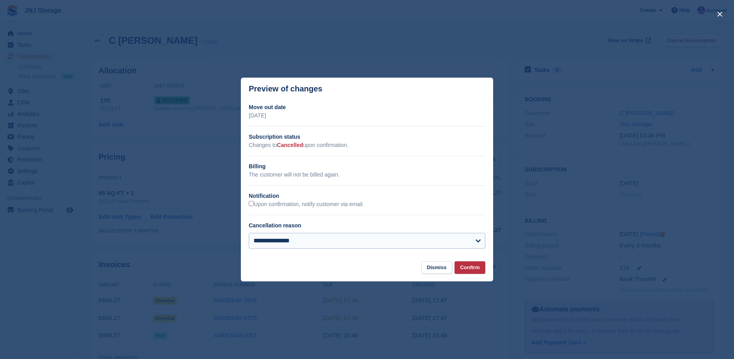 This screenshot has height=359, width=734. Describe the element at coordinates (367, 145) in the screenshot. I see `p: Changes to upon confirmation.` at that location.